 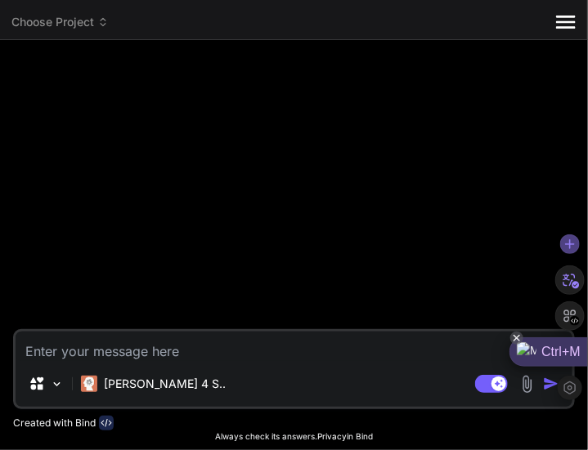 What do you see at coordinates (551, 384) in the screenshot?
I see `img: icon` at bounding box center [551, 384].